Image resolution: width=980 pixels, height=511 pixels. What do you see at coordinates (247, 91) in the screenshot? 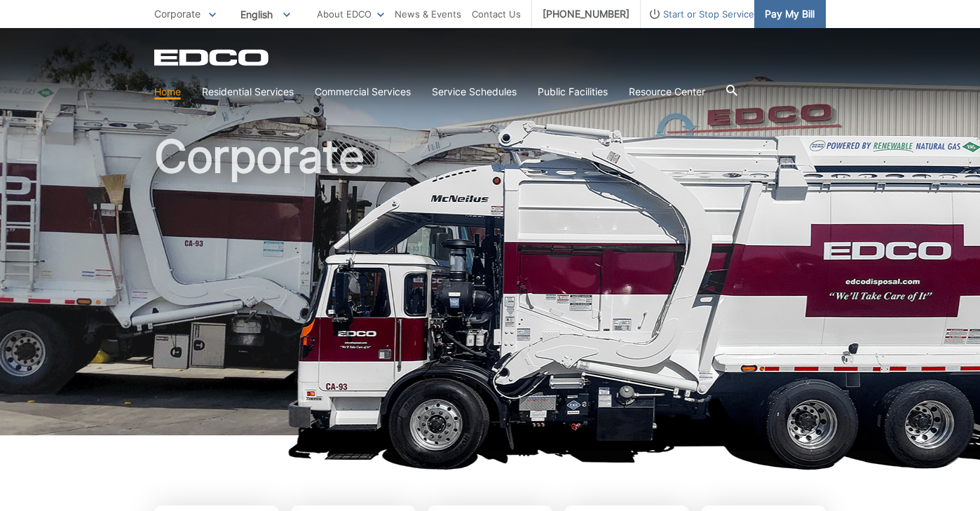
I see `a: Residential Services` at bounding box center [247, 91].